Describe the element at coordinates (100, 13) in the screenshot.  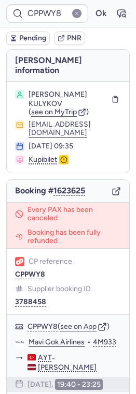
I see `button: Ok` at that location.